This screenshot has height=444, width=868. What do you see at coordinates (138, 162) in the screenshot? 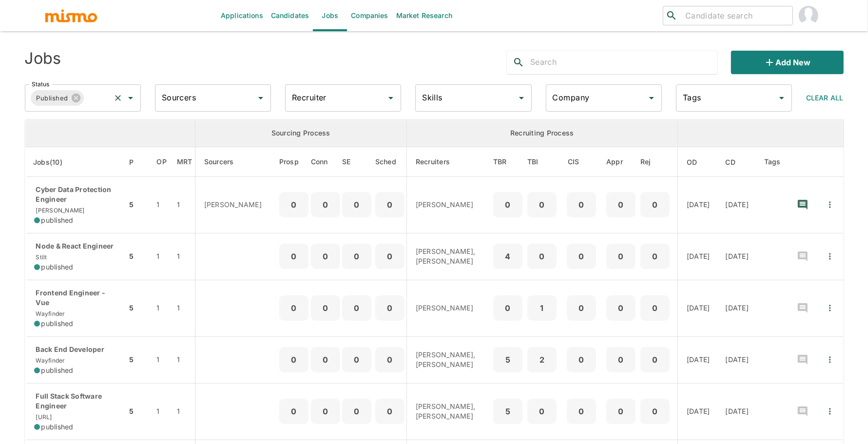
I see `th: Priority` at bounding box center [138, 162].